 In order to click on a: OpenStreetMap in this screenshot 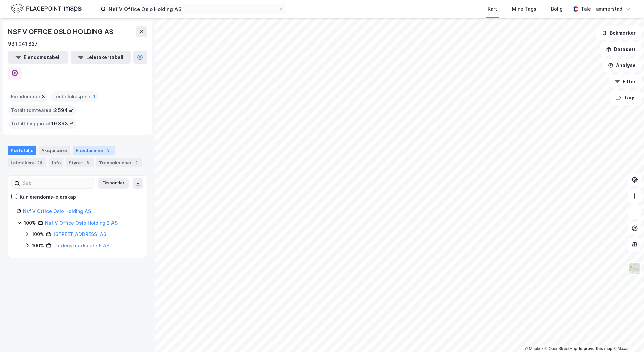, I will do `click(561, 348)`.